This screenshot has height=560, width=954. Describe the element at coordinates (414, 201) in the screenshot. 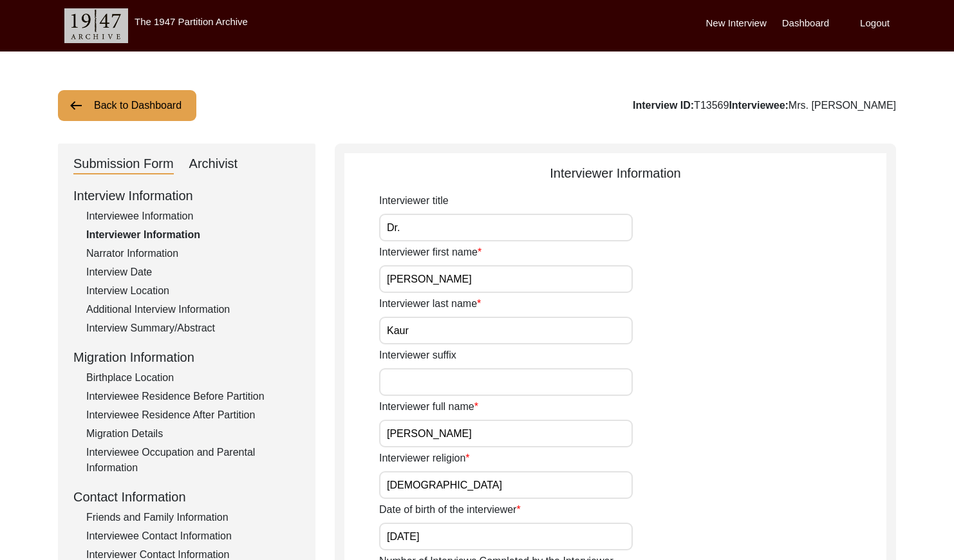

I see `label: Interviewer title` at that location.